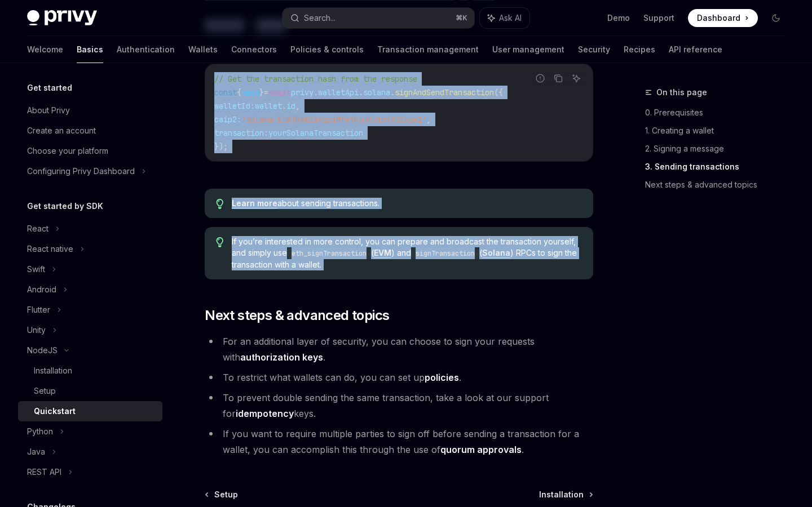  Describe the element at coordinates (67, 151) in the screenshot. I see `div: Choose your platform` at that location.